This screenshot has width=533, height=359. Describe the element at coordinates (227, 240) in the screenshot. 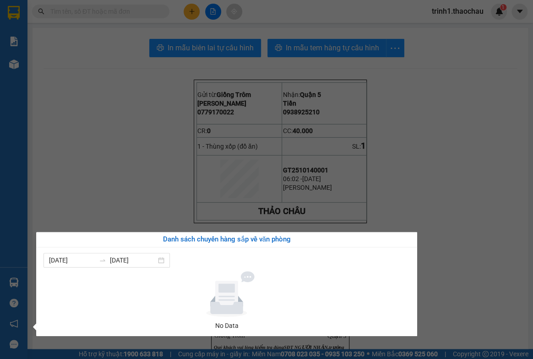

I see `div: Danh sách chuyến hàng sắp về văn phòng` at that location.